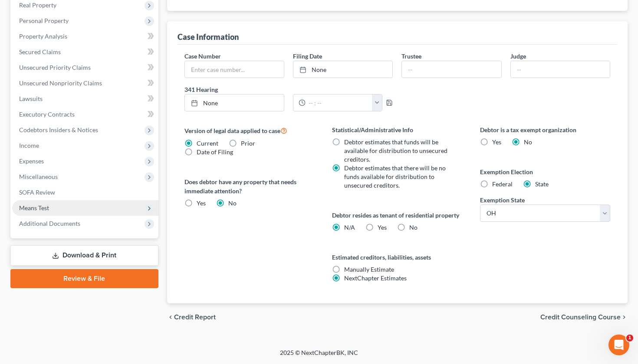 This screenshot has width=638, height=364. I want to click on span: Manually Estimate, so click(369, 269).